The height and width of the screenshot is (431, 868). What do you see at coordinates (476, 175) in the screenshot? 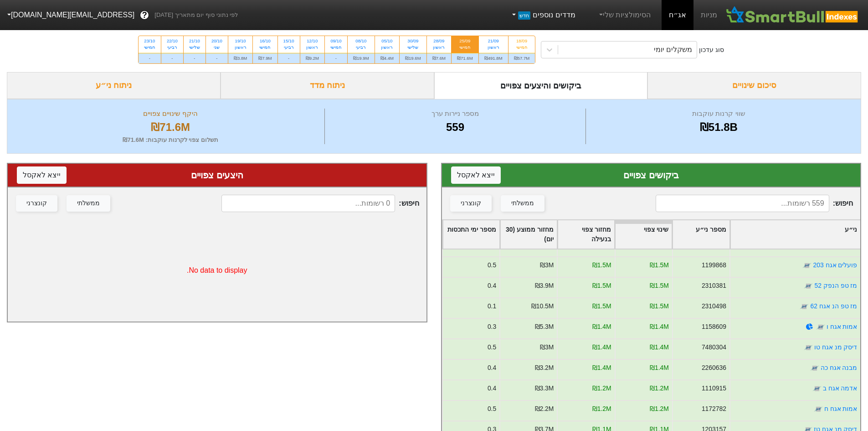
I see `button: ייצא לאקסל` at bounding box center [476, 175].